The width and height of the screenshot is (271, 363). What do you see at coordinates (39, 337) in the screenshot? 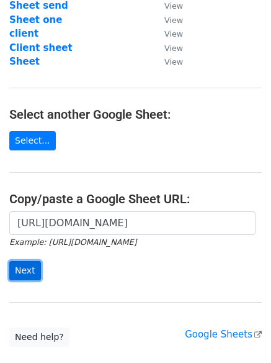
I see `a: Need help?` at bounding box center [39, 337].